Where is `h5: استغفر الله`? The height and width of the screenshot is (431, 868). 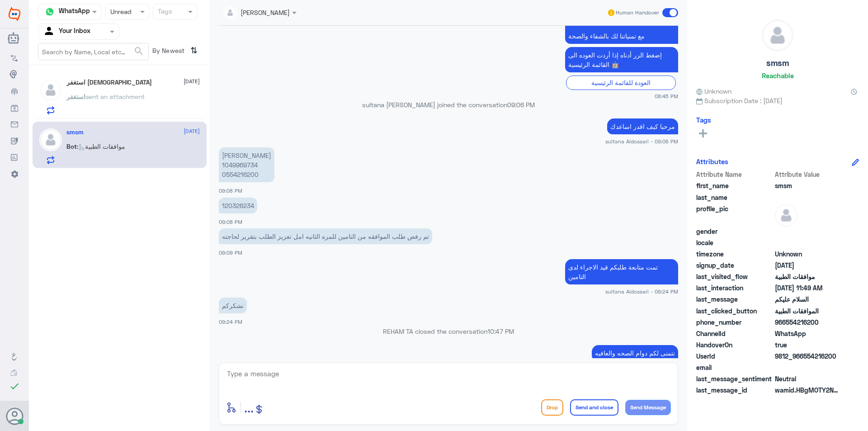
h5: استغفر الله is located at coordinates (109, 82).